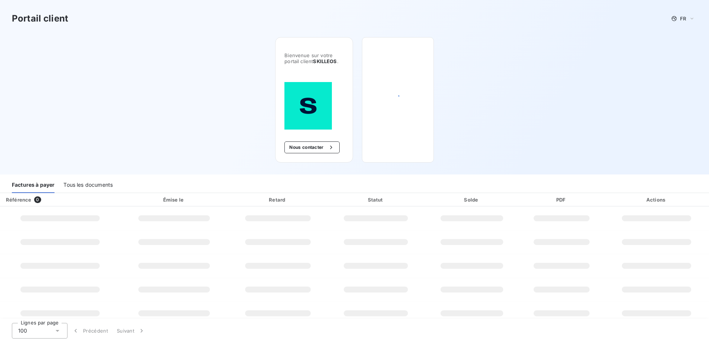 The width and height of the screenshot is (709, 343). What do you see at coordinates (278, 199) in the screenshot?
I see `div: Retard` at bounding box center [278, 199].